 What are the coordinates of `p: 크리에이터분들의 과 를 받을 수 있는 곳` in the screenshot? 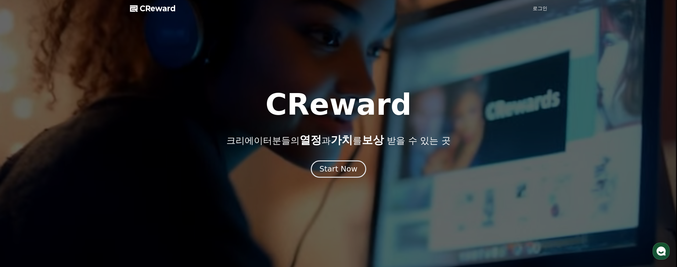 It's located at (338, 140).